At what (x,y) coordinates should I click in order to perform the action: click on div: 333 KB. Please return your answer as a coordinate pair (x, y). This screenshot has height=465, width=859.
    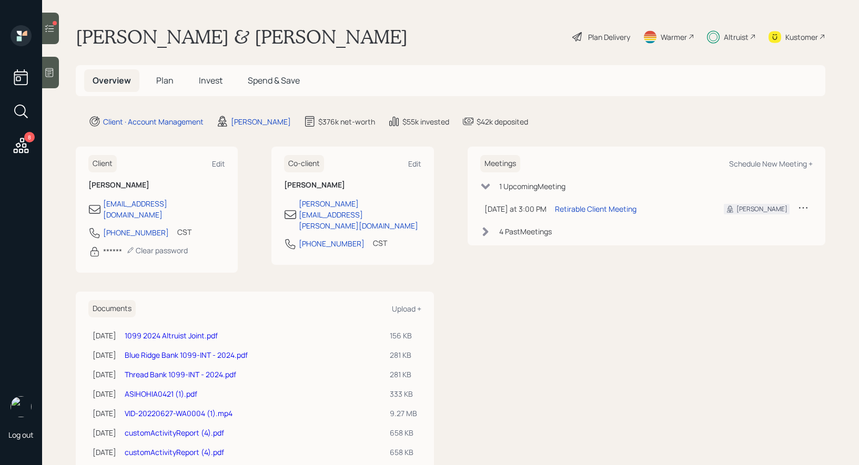
    Looking at the image, I should click on (403, 394).